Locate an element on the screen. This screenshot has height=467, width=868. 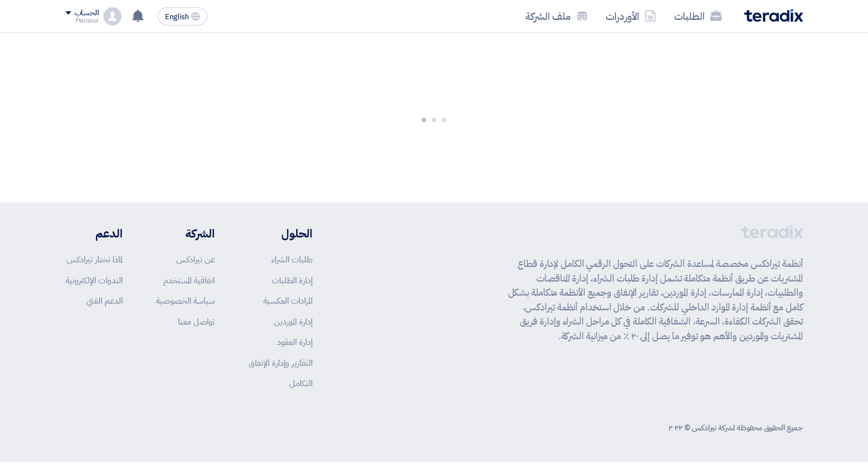
a: إدارة العقود is located at coordinates (295, 342).